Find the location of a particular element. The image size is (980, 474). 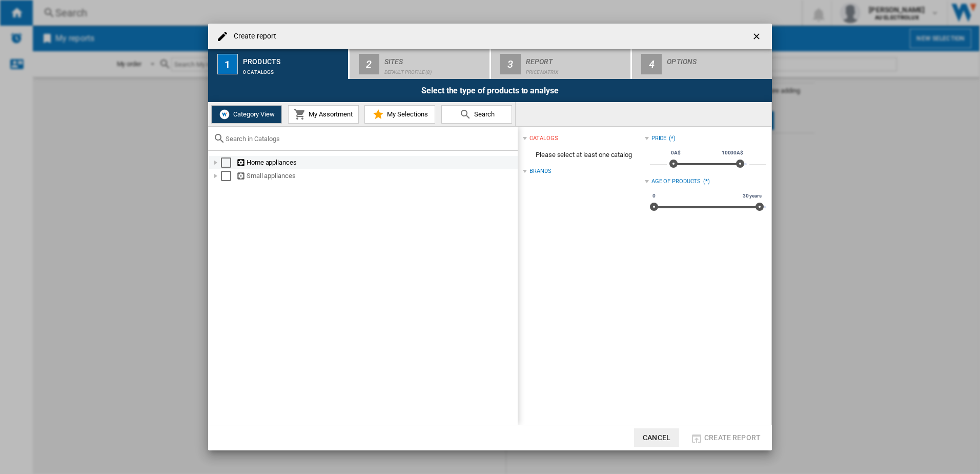

button: 2 Sites Default profile (8) is located at coordinates (420, 64).